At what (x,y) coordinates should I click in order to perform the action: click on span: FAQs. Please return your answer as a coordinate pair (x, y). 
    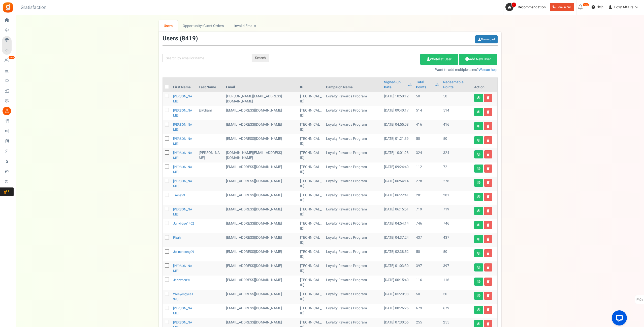
    Looking at the image, I should click on (639, 300).